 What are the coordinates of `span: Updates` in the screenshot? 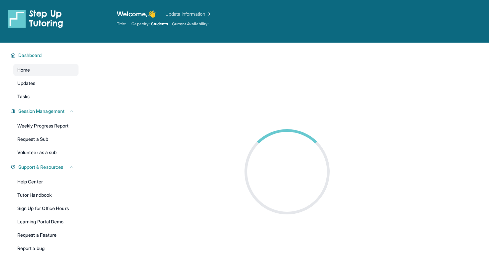 It's located at (26, 83).